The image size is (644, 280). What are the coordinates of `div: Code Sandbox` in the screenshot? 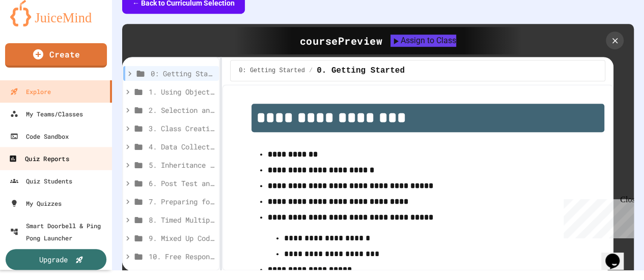 It's located at (40, 136).